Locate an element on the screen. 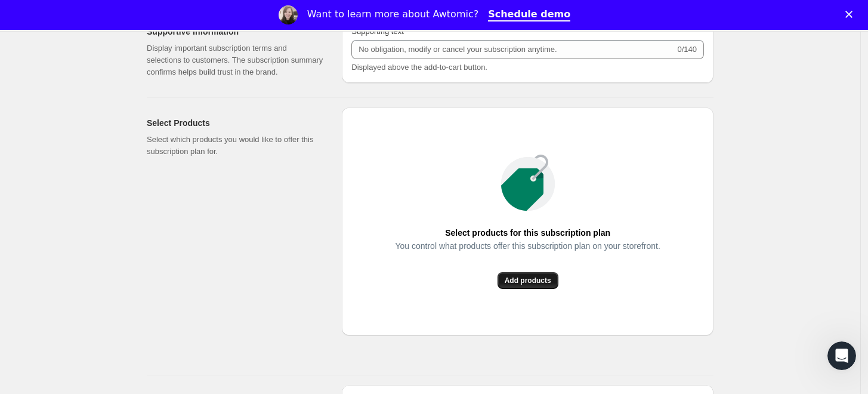 Image resolution: width=868 pixels, height=394 pixels. p: Display important subscription terms and selections to customers. The subscription summary confir... is located at coordinates (235, 60).